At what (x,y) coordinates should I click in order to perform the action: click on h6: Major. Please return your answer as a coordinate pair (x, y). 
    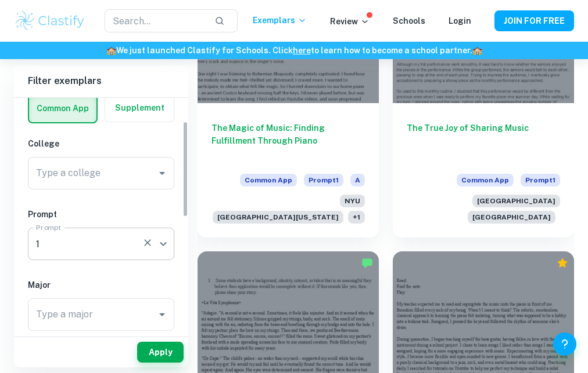
    Looking at the image, I should click on (101, 285).